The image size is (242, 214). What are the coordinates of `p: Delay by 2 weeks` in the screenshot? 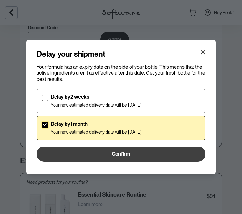 It's located at (96, 97).